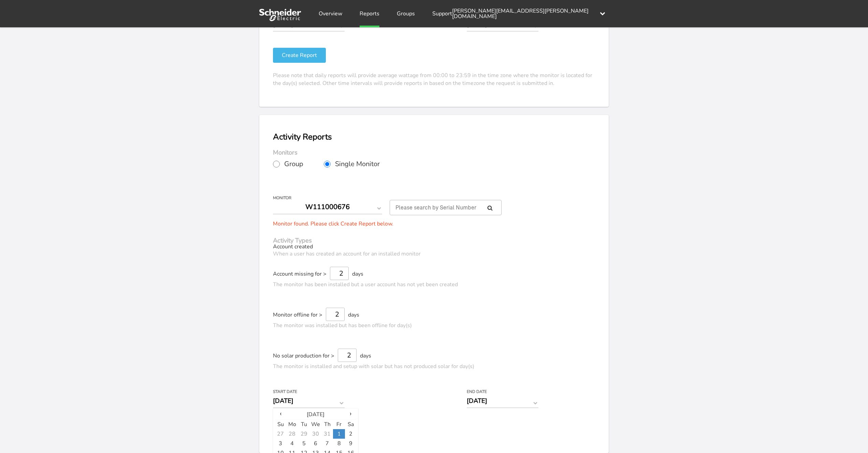  What do you see at coordinates (304, 434) in the screenshot?
I see `td: 29` at bounding box center [304, 434].